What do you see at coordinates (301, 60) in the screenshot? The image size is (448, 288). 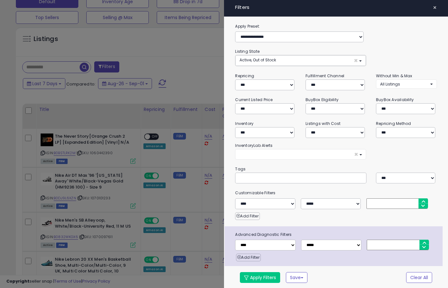 I see `button: Active, Out of Stock ×` at bounding box center [301, 60].